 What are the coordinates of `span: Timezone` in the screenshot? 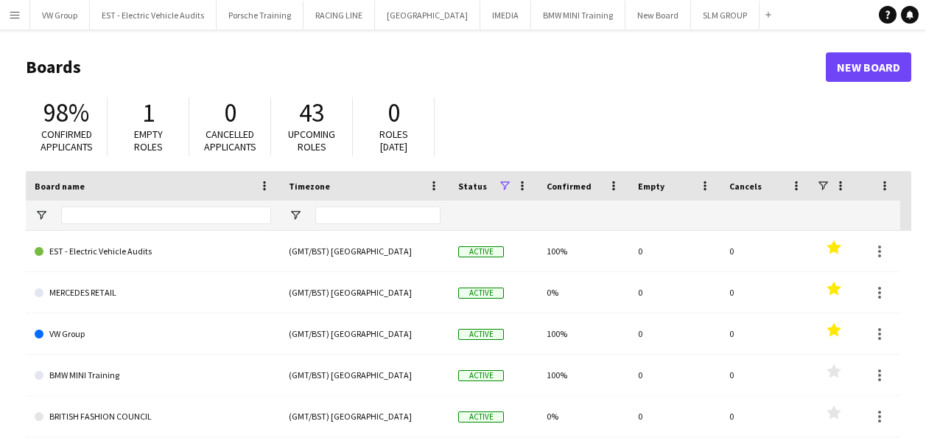 It's located at (309, 186).